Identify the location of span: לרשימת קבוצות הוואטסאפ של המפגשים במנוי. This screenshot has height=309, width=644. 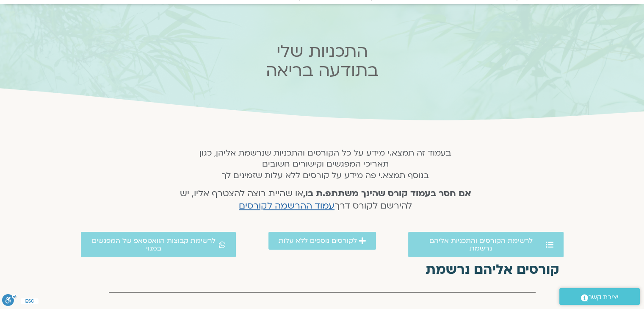
(154, 245).